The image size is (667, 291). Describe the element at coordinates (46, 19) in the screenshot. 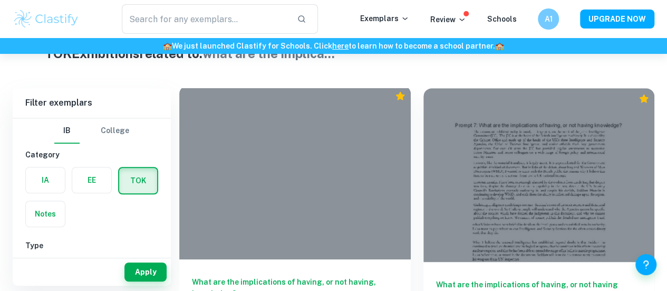

I see `img: Clastify logo` at that location.